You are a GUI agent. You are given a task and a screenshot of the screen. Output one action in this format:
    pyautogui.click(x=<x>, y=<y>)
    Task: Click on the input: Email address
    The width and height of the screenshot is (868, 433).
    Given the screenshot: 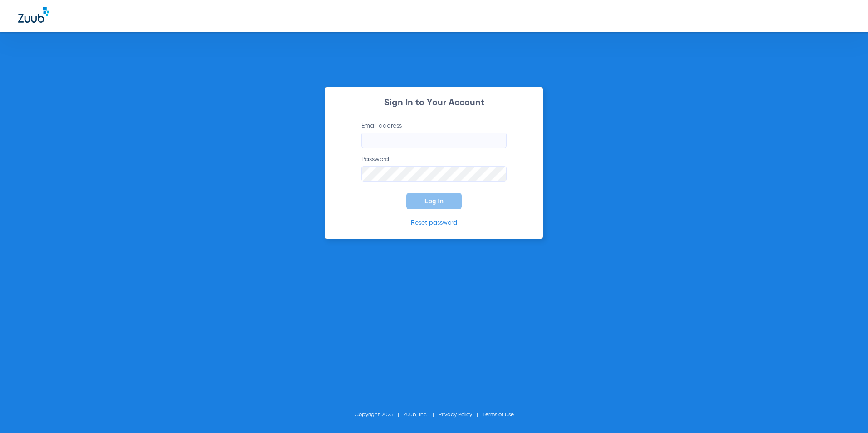 What is the action you would take?
    pyautogui.click(x=434, y=140)
    